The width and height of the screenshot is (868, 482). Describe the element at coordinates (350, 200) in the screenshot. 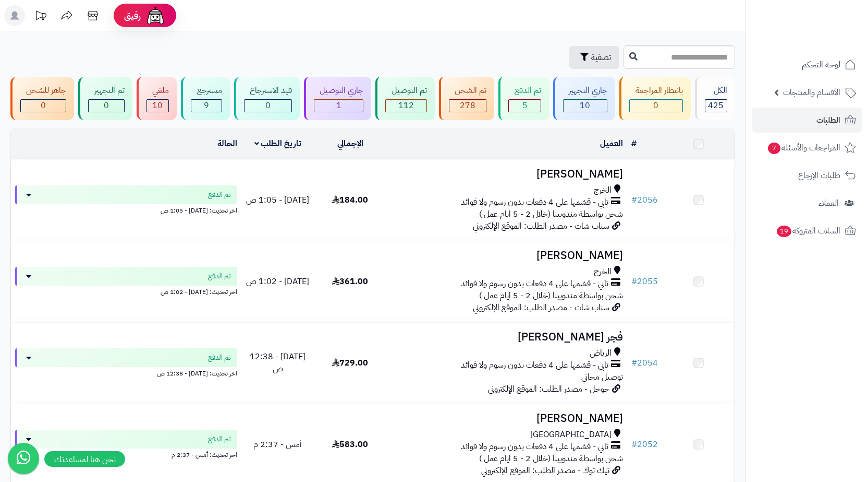

I see `span: 184.00` at that location.